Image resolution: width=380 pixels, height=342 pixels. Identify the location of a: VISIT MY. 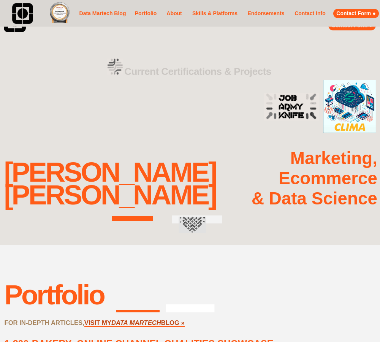
(98, 323).